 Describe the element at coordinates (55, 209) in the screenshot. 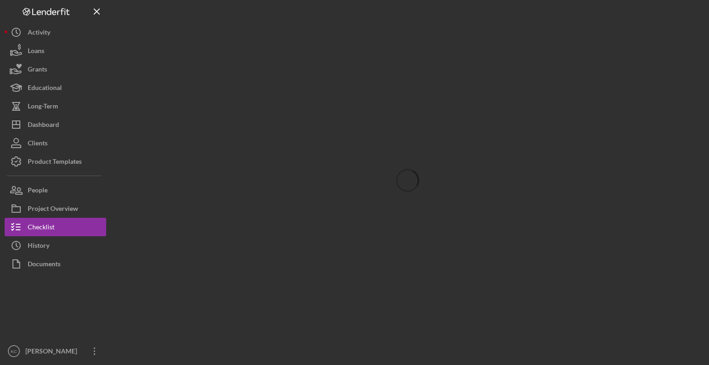

I see `button: Project Overview` at that location.